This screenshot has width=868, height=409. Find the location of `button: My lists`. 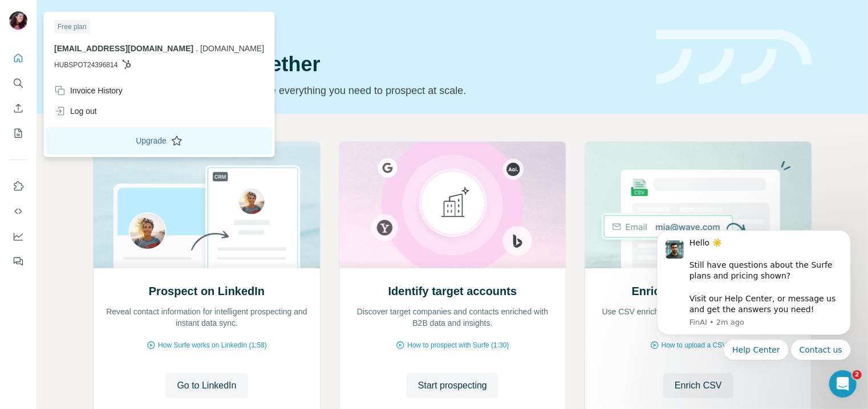

button: My lists is located at coordinates (18, 133).